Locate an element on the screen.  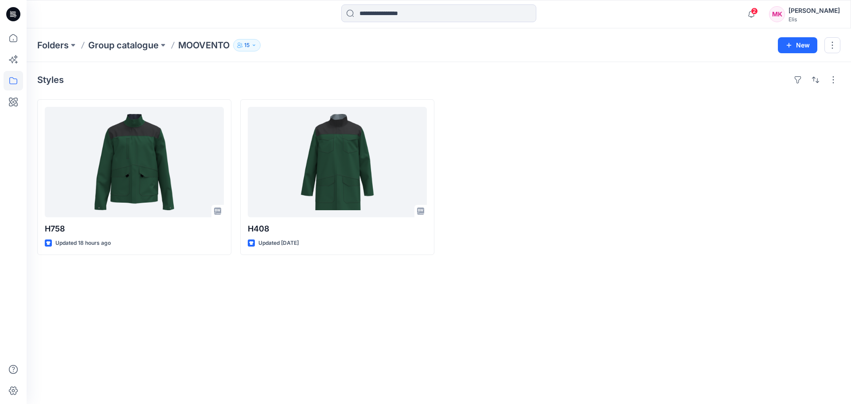
p: Folders is located at coordinates (53, 45).